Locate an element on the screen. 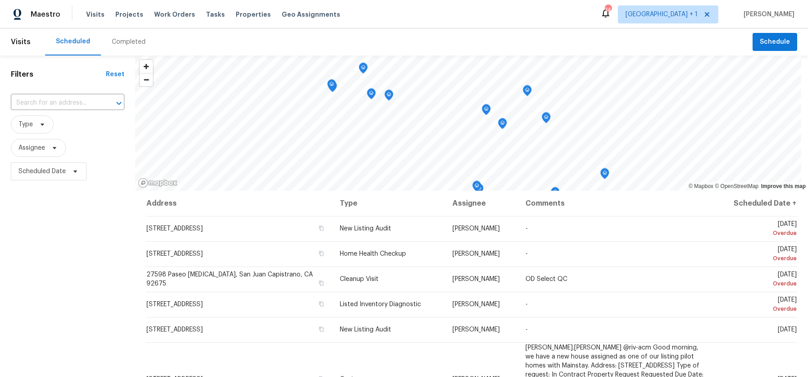 The height and width of the screenshot is (377, 808). a: Improve this map is located at coordinates (783, 186).